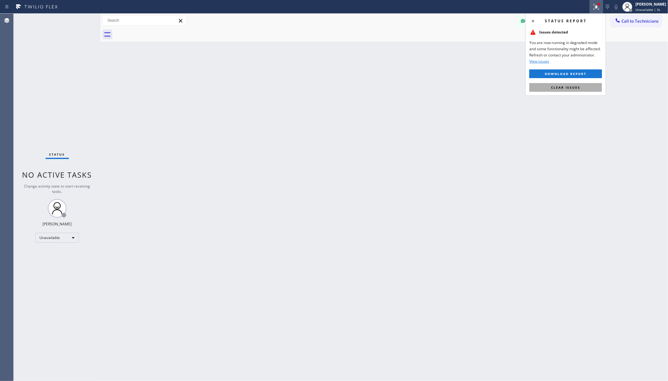 This screenshot has width=668, height=381. I want to click on button: Mute, so click(616, 7).